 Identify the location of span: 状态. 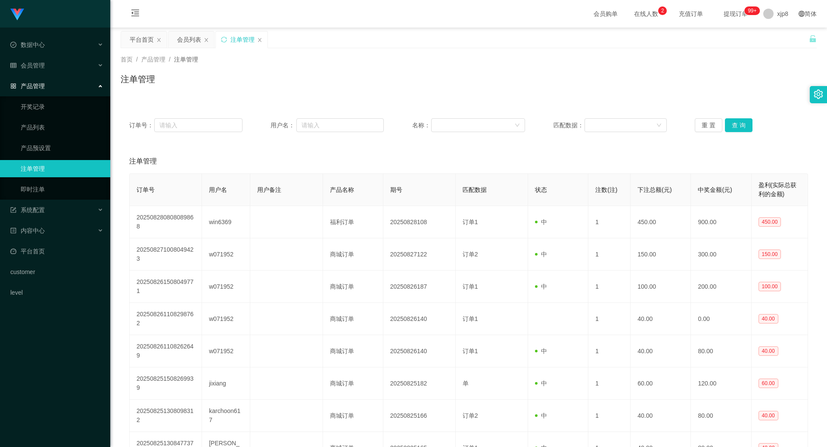
(541, 190).